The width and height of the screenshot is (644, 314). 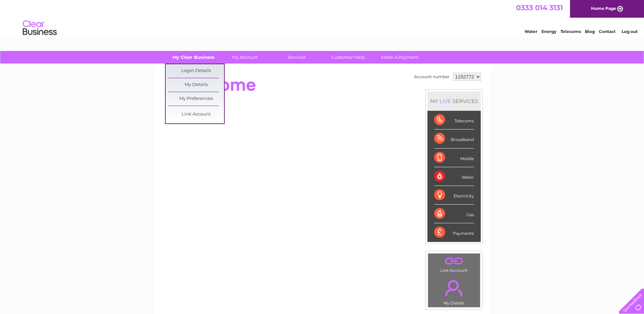 What do you see at coordinates (571, 31) in the screenshot?
I see `a: Telecoms` at bounding box center [571, 31].